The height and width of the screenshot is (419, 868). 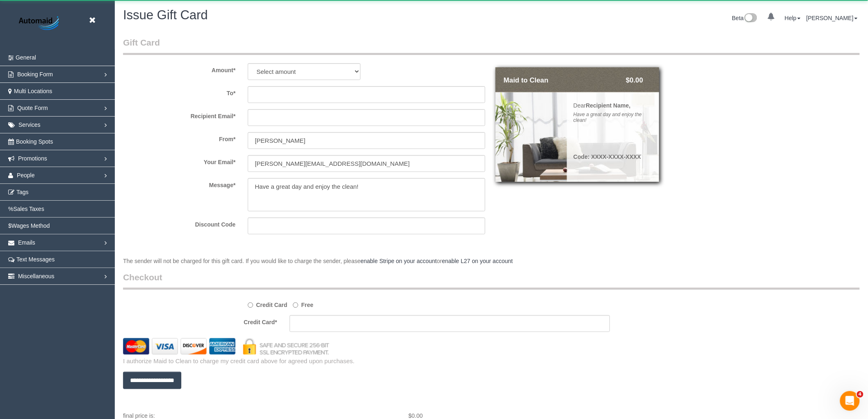 What do you see at coordinates (26, 58) in the screenshot?
I see `span: General` at bounding box center [26, 58].